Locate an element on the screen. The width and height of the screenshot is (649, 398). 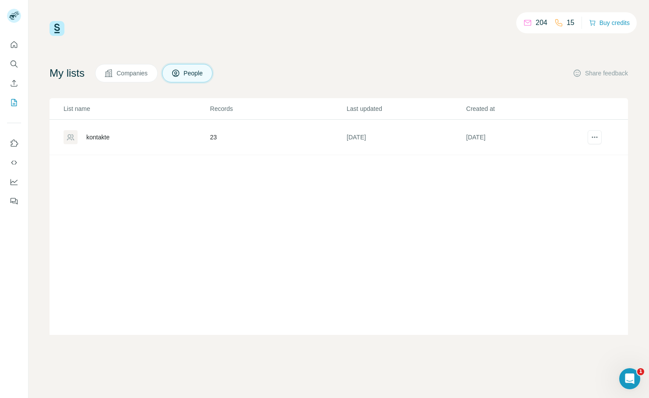
p: Records is located at coordinates (278, 109).